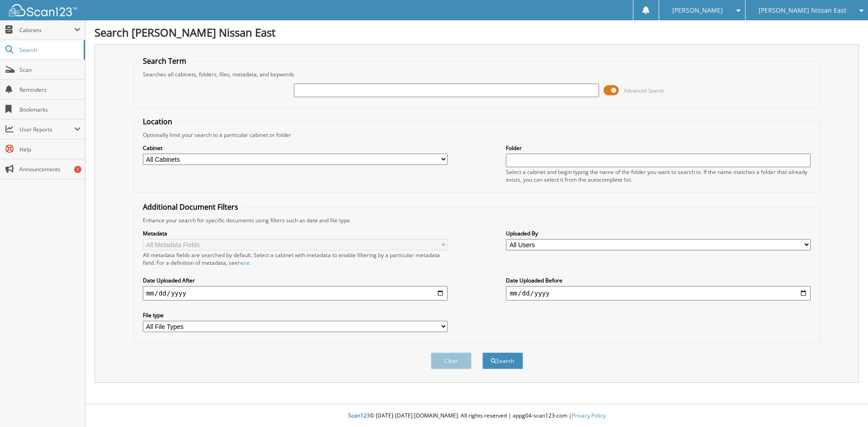 Image resolution: width=868 pixels, height=427 pixels. Describe the element at coordinates (49, 89) in the screenshot. I see `span: Reminders` at that location.